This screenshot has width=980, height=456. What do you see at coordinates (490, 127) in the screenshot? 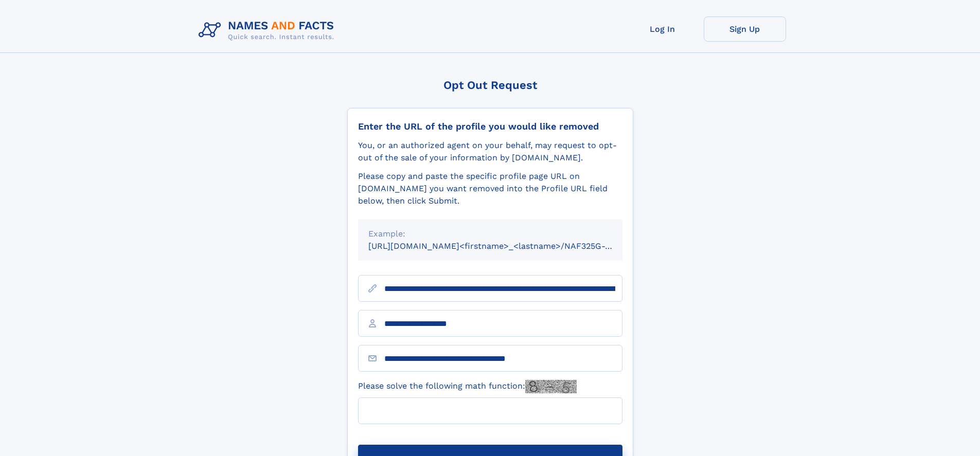
I see `div: Enter the URL of the profile you would like removed` at bounding box center [490, 127].